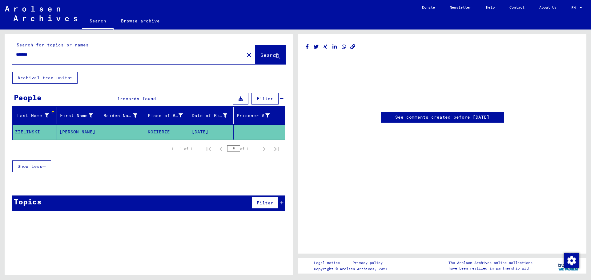 The image size is (591, 280). Describe the element at coordinates (490, 269) in the screenshot. I see `p: have been realized in partnership with` at that location.